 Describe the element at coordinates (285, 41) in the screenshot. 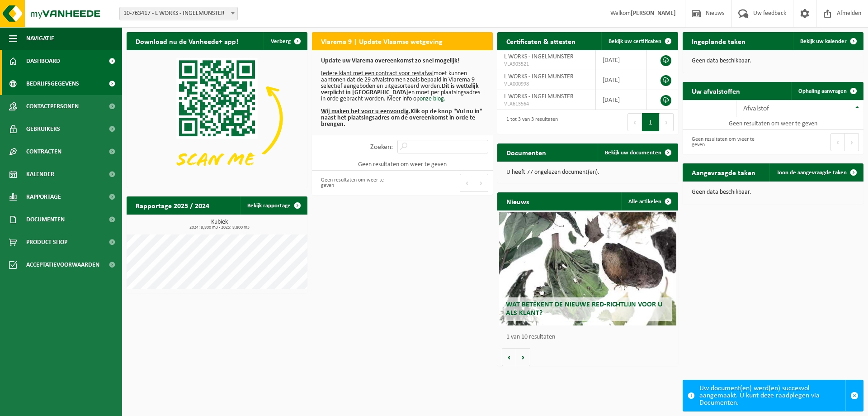

I see `button: Verberg` at that location.